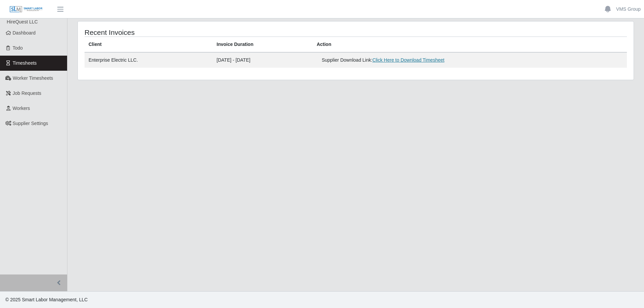  I want to click on span: Worker Timesheets, so click(33, 78).